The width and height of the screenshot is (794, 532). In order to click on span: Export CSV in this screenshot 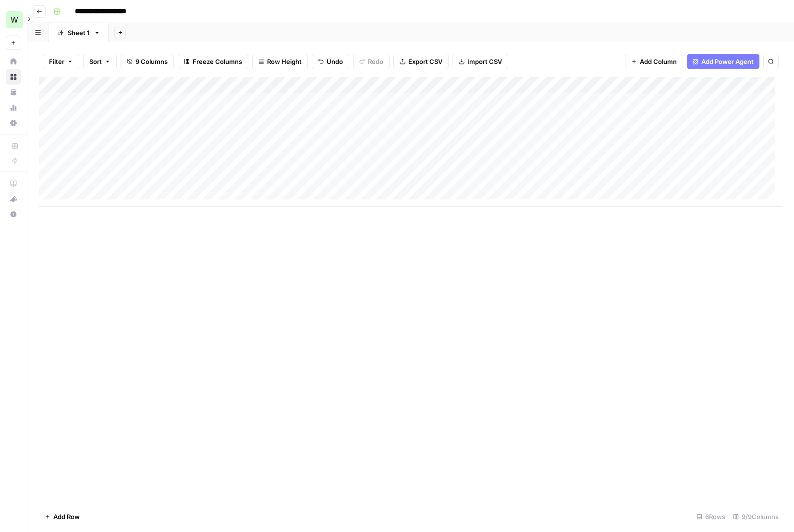, I will do `click(425, 61)`.